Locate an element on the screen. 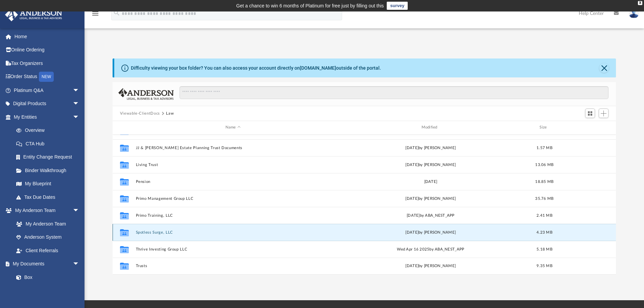 Image resolution: width=644 pixels, height=308 pixels. button: Spotless Surge, LLC is located at coordinates (233, 232).